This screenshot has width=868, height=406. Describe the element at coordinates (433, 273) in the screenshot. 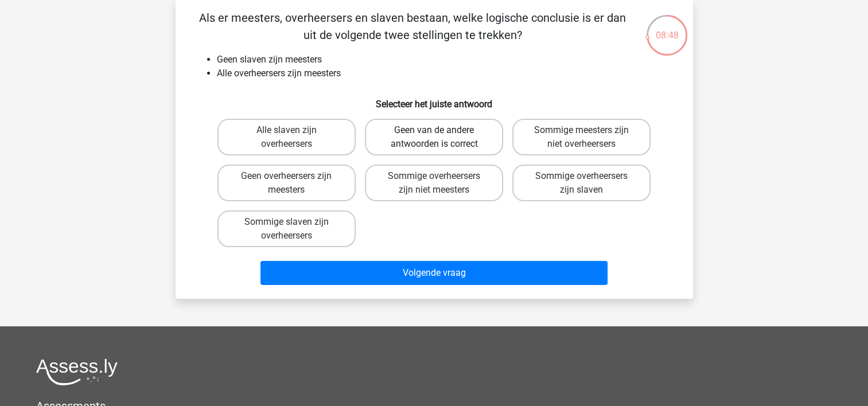

I see `button: Volgende vraag` at that location.